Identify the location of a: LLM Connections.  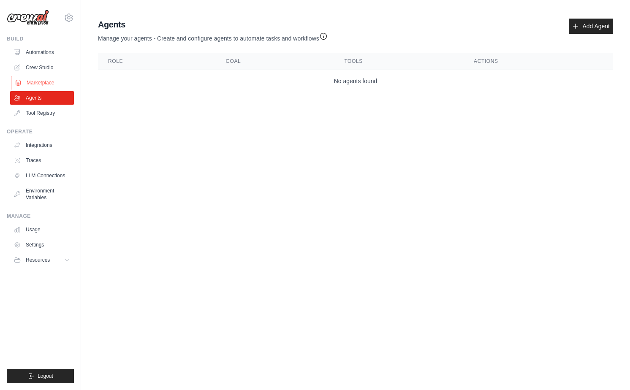
(42, 176).